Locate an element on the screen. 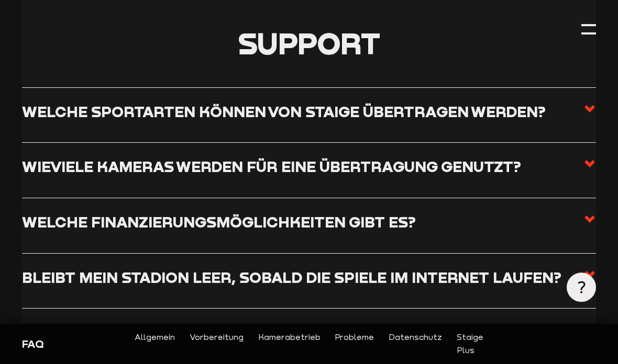 This screenshot has width=618, height=364. h3: Bleibt mein Stadion leer, sobald die Spiele im Internet laufen? is located at coordinates (292, 277).